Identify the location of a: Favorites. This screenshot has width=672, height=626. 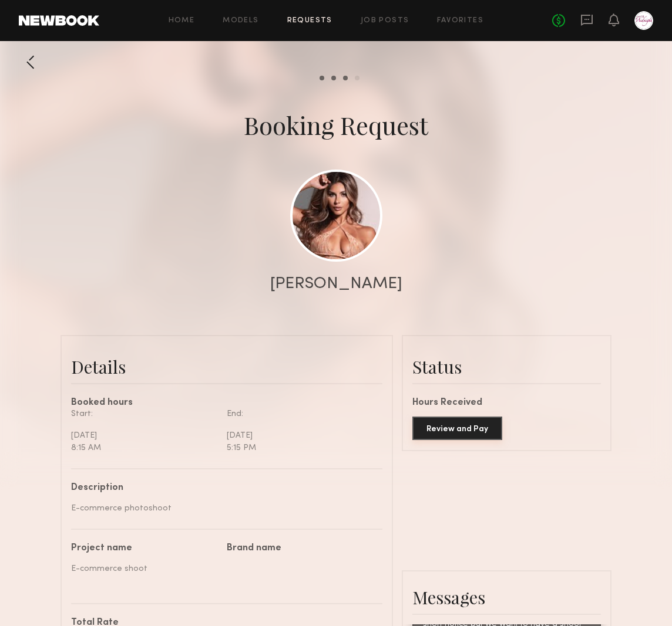
(459, 20).